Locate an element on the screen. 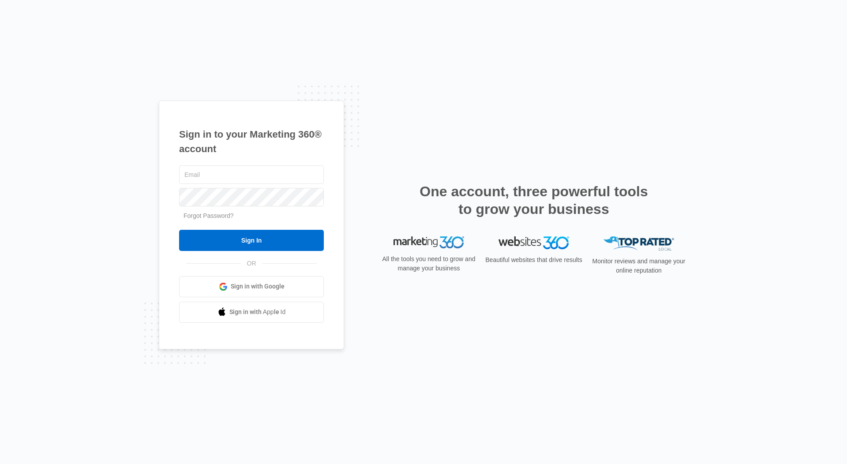 This screenshot has width=847, height=464. span: Sign in with Apple Id is located at coordinates (257, 312).